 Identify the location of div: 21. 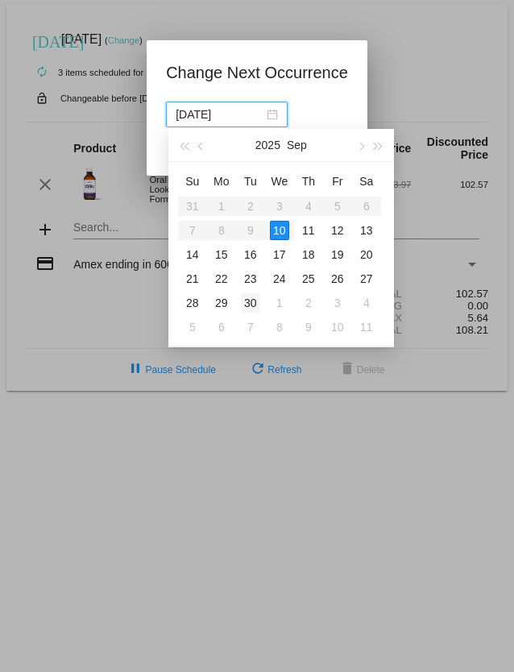
(193, 279).